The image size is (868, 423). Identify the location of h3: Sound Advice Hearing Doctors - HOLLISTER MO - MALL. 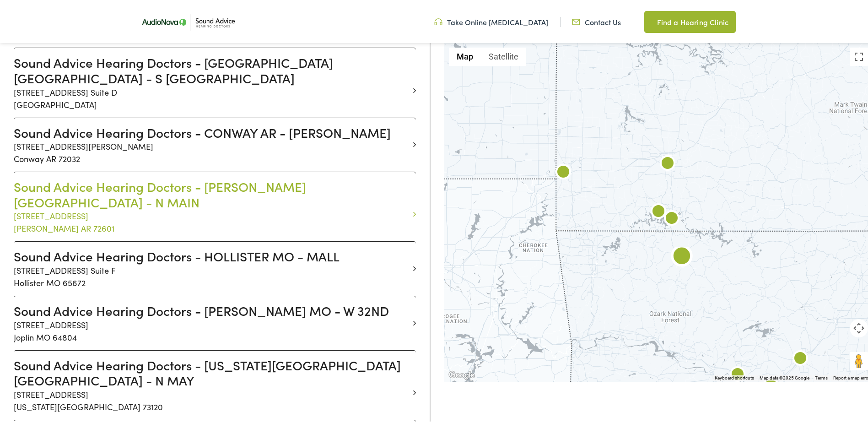
(211, 255).